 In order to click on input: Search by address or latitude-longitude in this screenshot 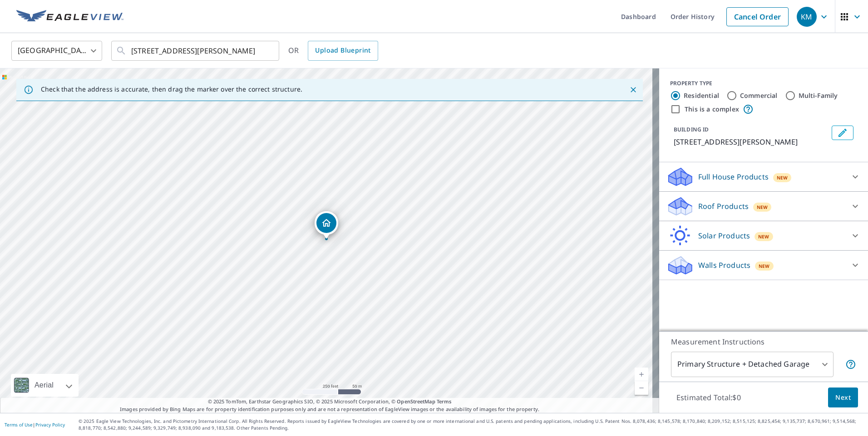, I will do `click(196, 51)`.